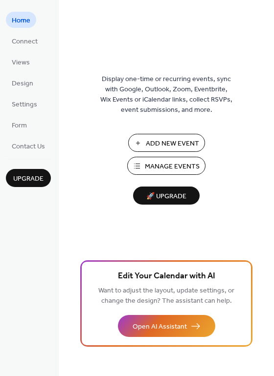 Image resolution: width=274 pixels, height=376 pixels. I want to click on a: Views, so click(21, 62).